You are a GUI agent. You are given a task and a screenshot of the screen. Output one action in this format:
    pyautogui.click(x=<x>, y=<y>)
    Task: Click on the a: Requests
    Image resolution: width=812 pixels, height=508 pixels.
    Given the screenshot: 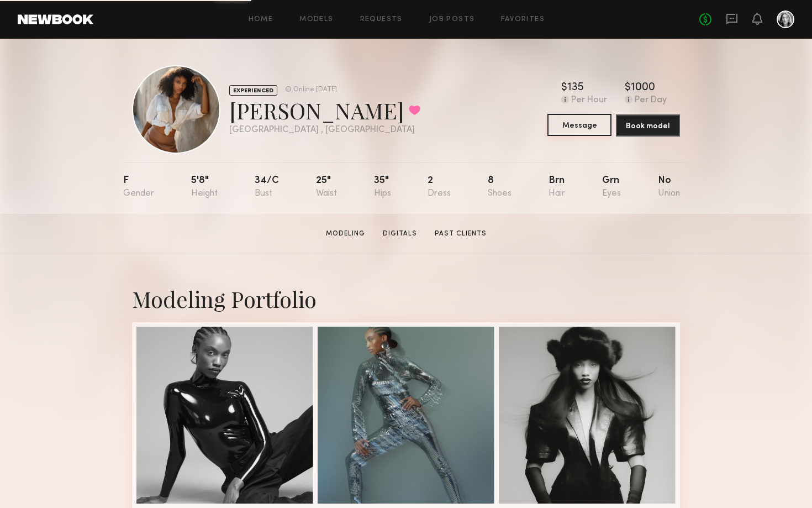 What is the action you would take?
    pyautogui.click(x=381, y=19)
    